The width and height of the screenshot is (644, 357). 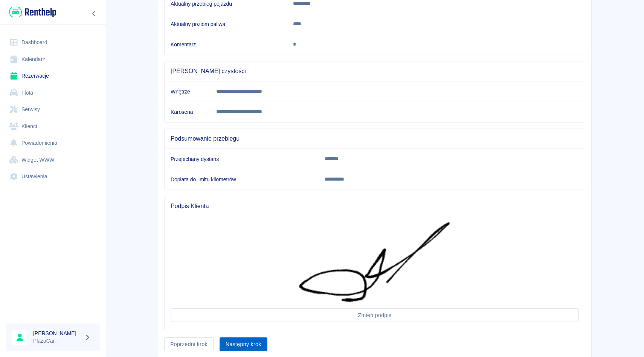 I want to click on button: Poprzedni krok, so click(x=189, y=344).